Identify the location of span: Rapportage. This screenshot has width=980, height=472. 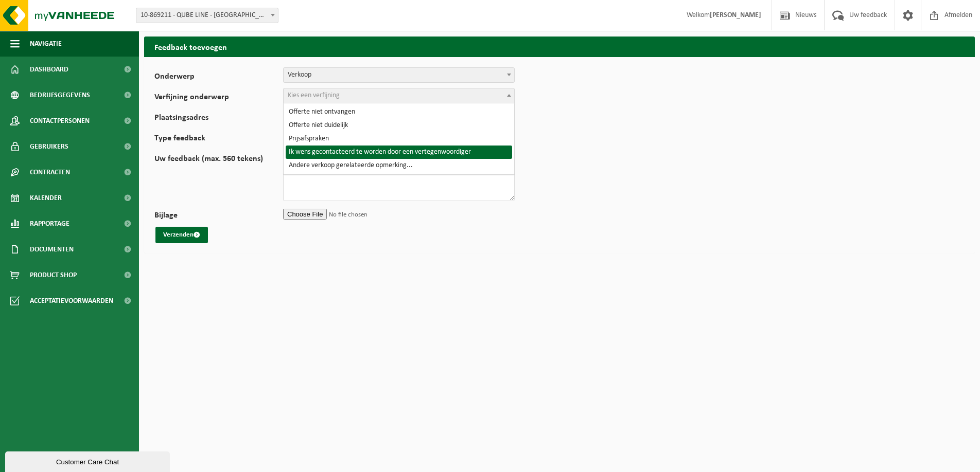
(49, 224).